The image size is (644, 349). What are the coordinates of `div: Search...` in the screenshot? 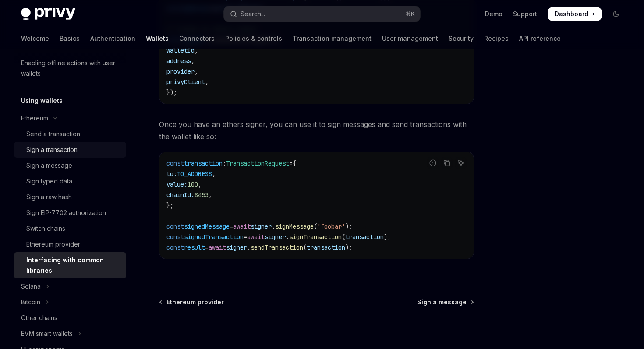 It's located at (253, 14).